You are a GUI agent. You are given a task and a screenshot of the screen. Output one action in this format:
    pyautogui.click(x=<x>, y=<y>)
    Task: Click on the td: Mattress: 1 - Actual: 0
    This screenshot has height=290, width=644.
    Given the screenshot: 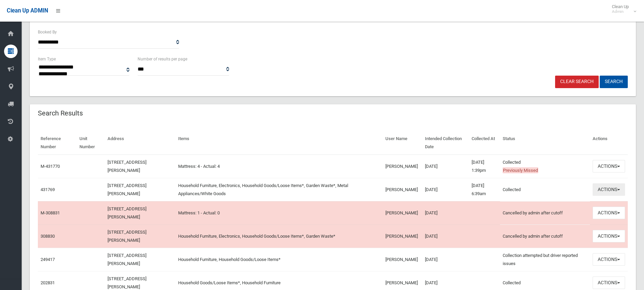 What is the action you would take?
    pyautogui.click(x=279, y=213)
    